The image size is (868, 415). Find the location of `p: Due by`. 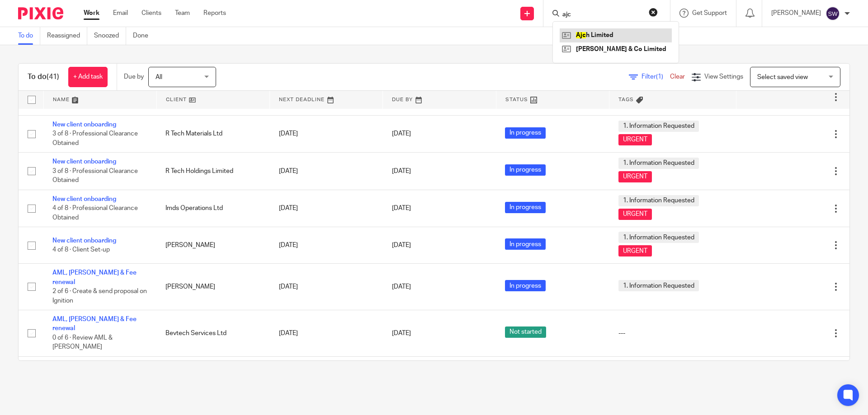

p: Due by is located at coordinates (133, 77).